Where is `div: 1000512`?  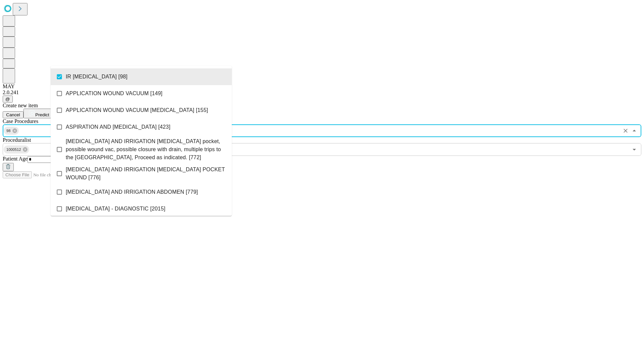 div: 1000512 is located at coordinates (16, 150).